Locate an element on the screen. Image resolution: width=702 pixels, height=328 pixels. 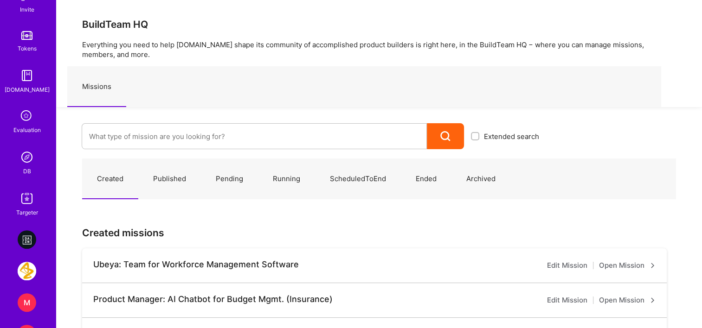
a: DAZN: Video Engagement platform - developers is located at coordinates (27, 240).